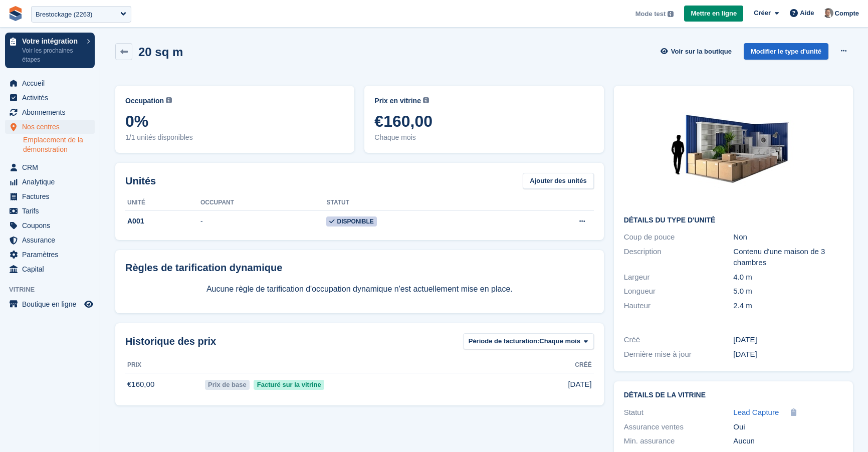 The width and height of the screenshot is (868, 452). What do you see at coordinates (807, 13) in the screenshot?
I see `span: Aide` at bounding box center [807, 13].